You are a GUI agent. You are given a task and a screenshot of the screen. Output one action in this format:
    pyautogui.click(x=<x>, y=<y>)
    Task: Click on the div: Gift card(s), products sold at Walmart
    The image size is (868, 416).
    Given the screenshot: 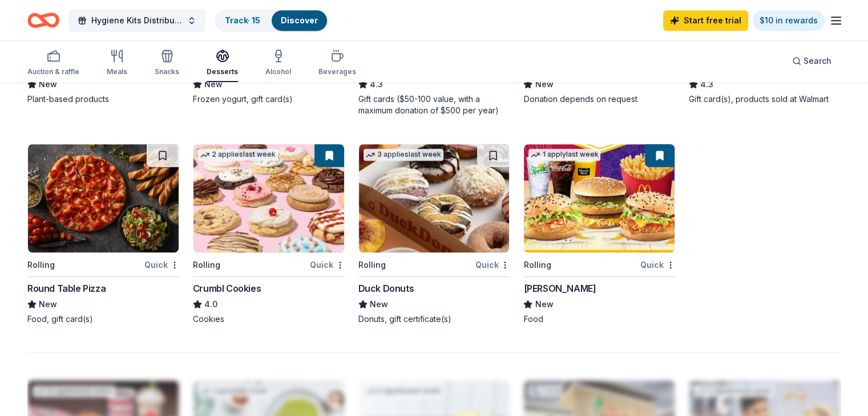 What is the action you would take?
    pyautogui.click(x=764, y=99)
    